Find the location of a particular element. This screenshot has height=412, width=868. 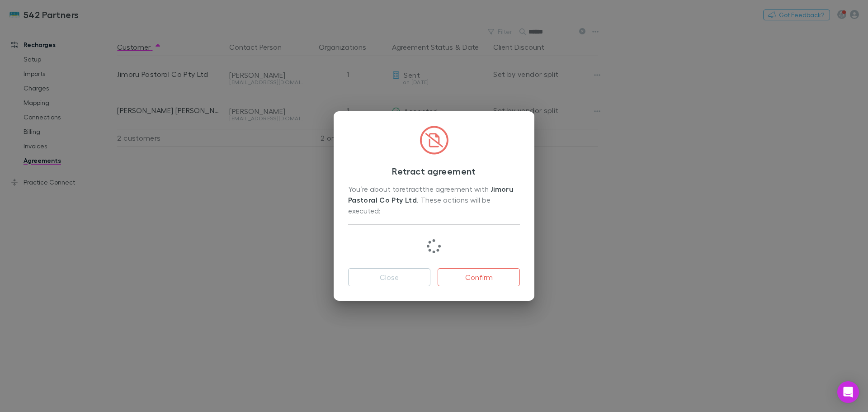

button: Close is located at coordinates (389, 277).